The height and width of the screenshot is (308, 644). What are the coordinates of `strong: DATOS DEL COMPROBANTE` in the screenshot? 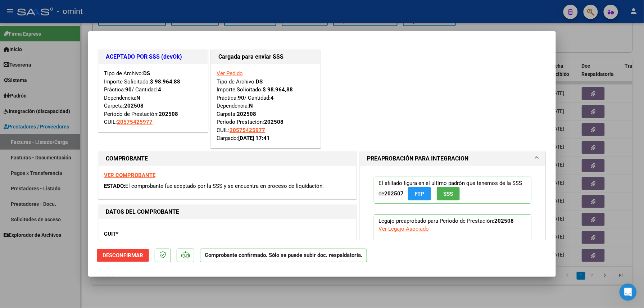 It's located at (143, 211).